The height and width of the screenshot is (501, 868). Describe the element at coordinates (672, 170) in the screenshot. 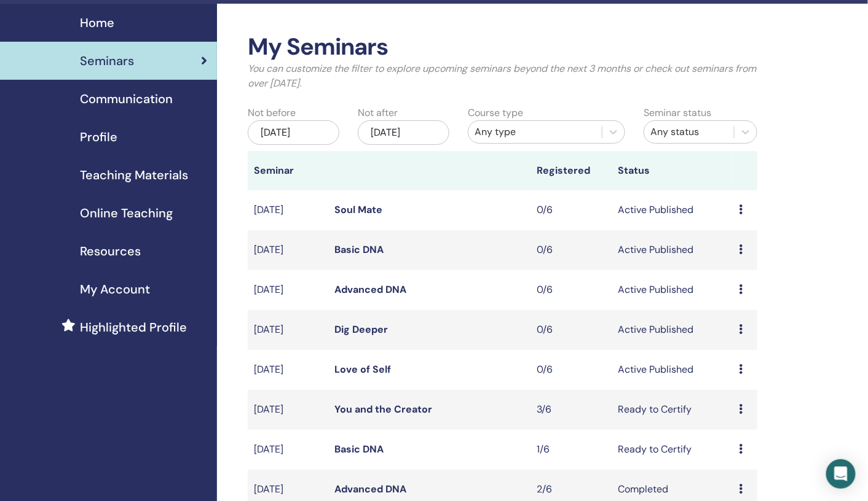

I see `th: Status` at that location.